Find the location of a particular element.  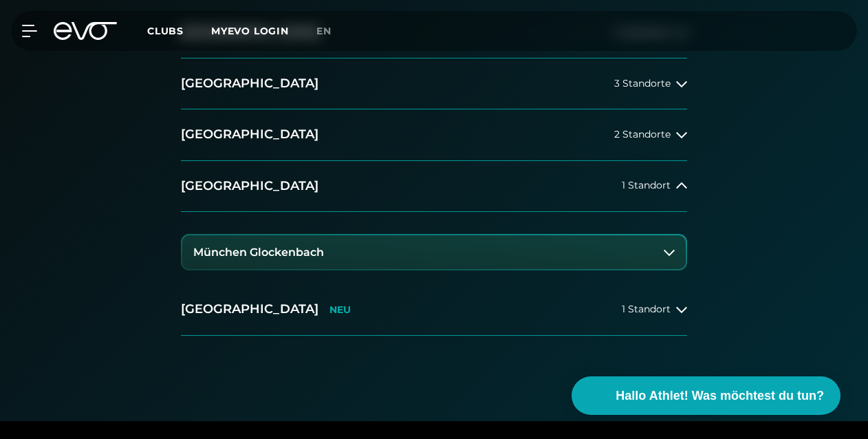

span: Hallo Athlet! Was möchtest du tun? is located at coordinates (719, 396).